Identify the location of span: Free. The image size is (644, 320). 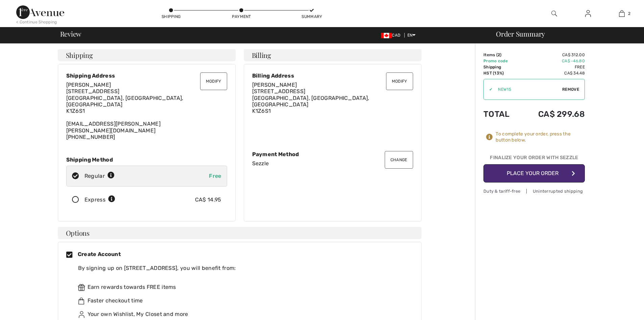
(215, 176).